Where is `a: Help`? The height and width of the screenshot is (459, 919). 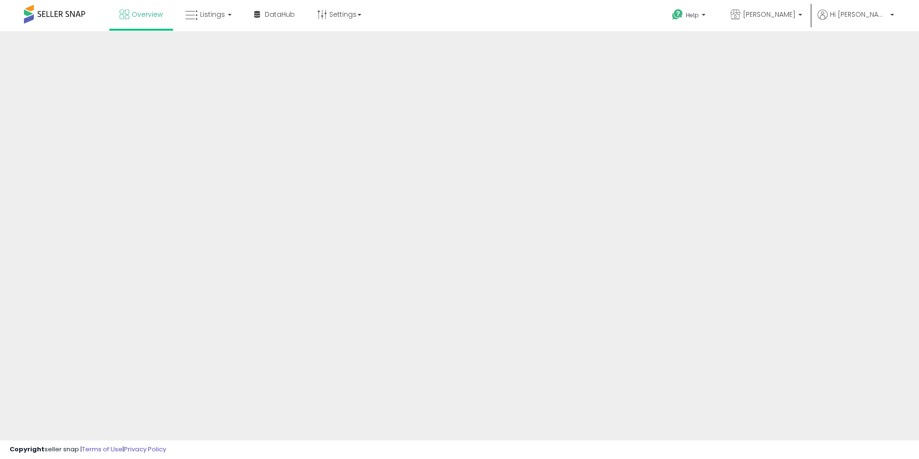 a: Help is located at coordinates (690, 16).